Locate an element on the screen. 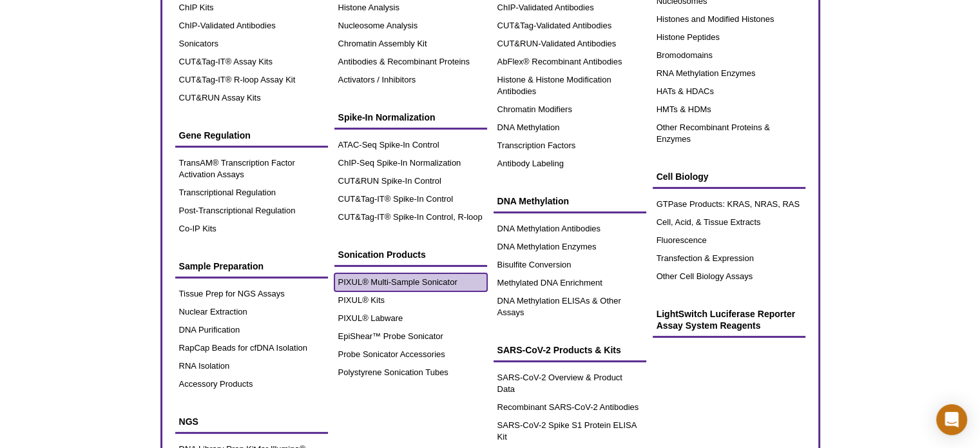 This screenshot has width=980, height=448. a: Transfection & Expression is located at coordinates (728, 258).